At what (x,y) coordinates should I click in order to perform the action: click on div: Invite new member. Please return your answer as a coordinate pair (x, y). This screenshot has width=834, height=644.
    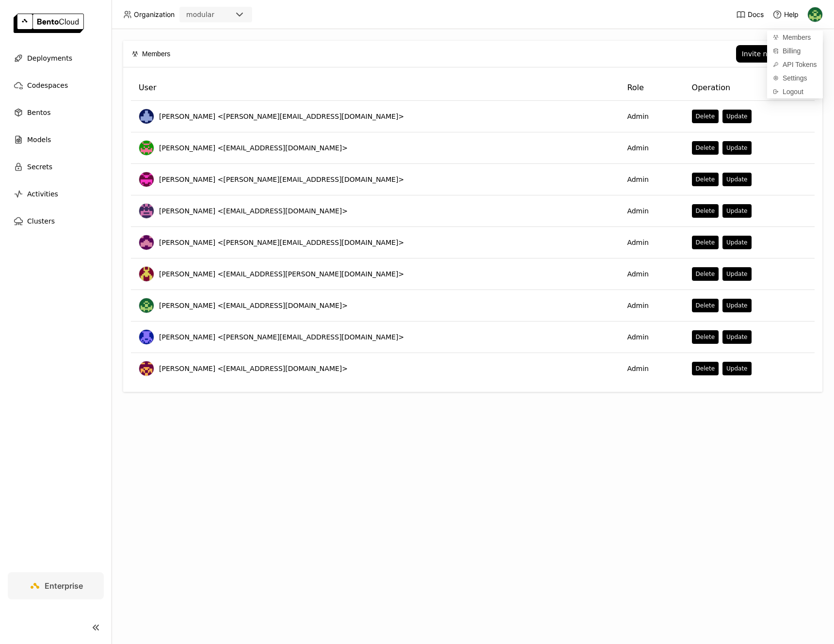
    Looking at the image, I should click on (775, 54).